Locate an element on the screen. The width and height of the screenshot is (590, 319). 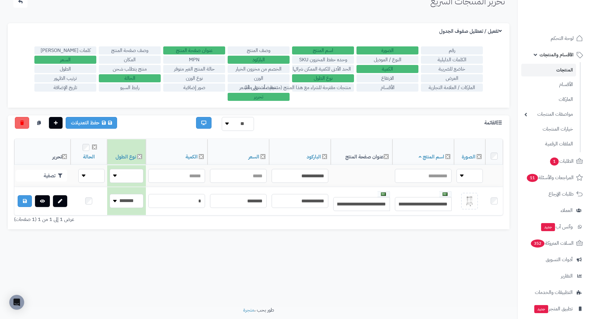
label: صور إضافية is located at coordinates (194, 88).